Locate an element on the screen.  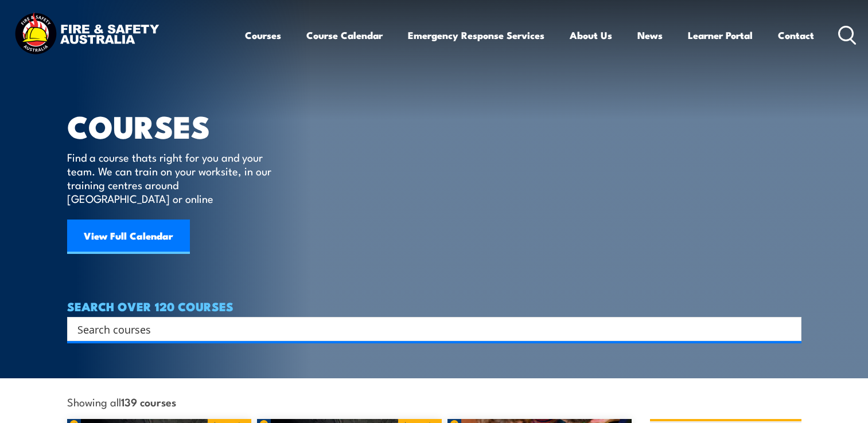
input: Search input is located at coordinates (427, 329).